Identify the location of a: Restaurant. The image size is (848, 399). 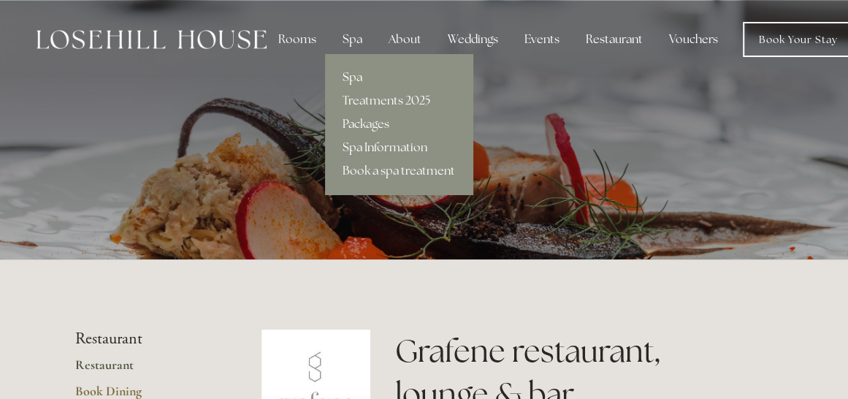
(145, 369).